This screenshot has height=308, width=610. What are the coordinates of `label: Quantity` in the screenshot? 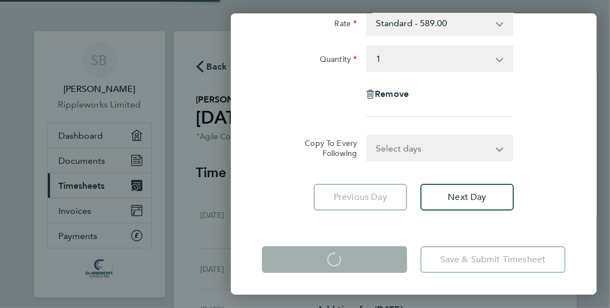 It's located at (338, 61).